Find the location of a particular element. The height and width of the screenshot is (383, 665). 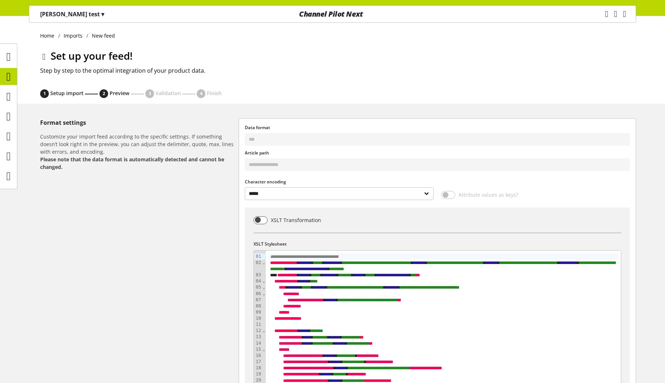

div: 11 is located at coordinates (258, 324).